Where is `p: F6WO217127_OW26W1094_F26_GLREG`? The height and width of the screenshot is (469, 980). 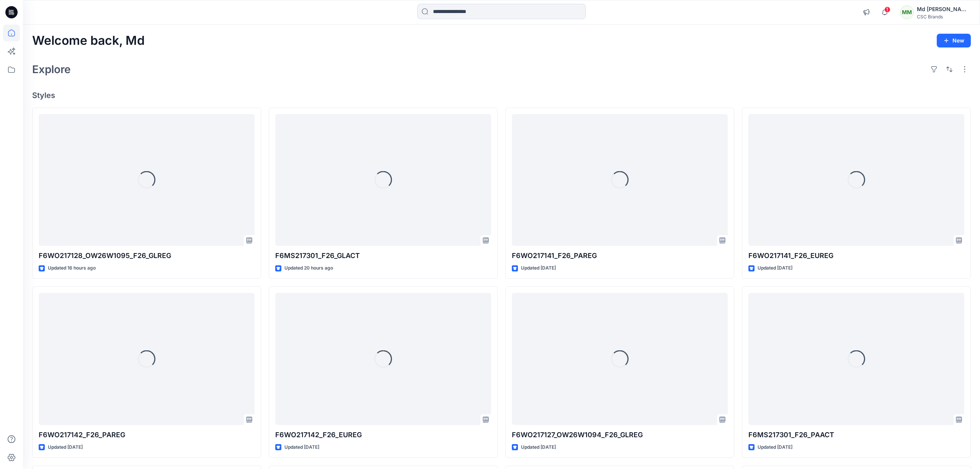
p: F6WO217127_OW26W1094_F26_GLREG is located at coordinates (620, 435).